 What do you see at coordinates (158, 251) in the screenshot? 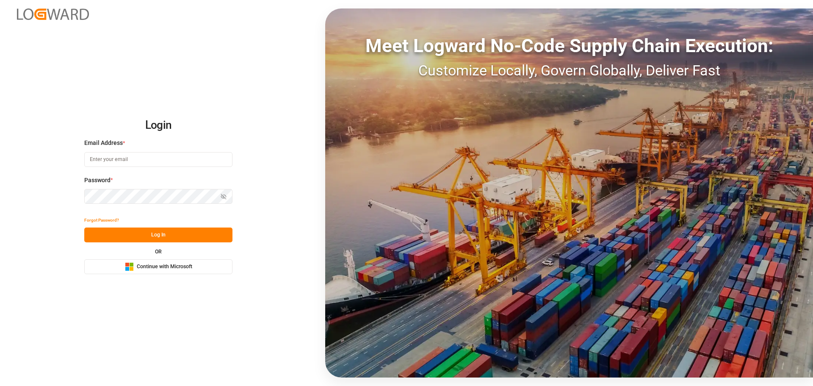
I see `small: OR` at bounding box center [158, 251].